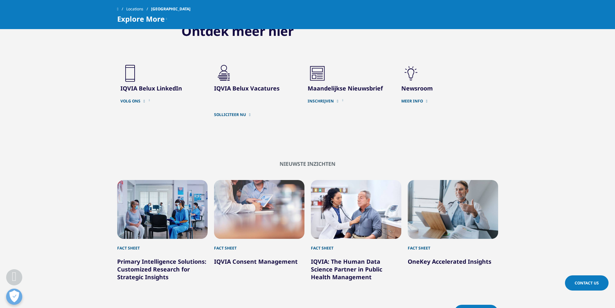 This screenshot has width=615, height=308. What do you see at coordinates (259, 230) in the screenshot?
I see `div: 2 / 7` at bounding box center [259, 230].